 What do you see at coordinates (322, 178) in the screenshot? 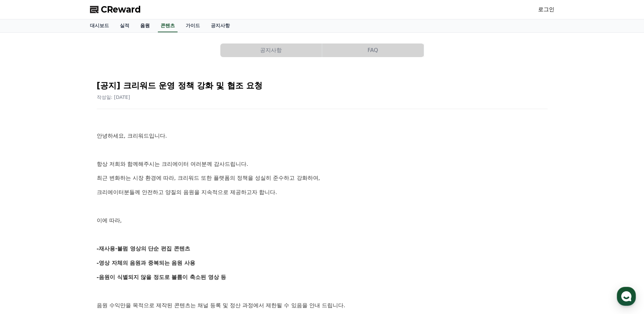
I see `p: 최근 변화하는 시장 환경에 따라, 크리워드 또한 플랫폼의 정책을 성실히 준수하고 강화하여,` at bounding box center [322, 178].